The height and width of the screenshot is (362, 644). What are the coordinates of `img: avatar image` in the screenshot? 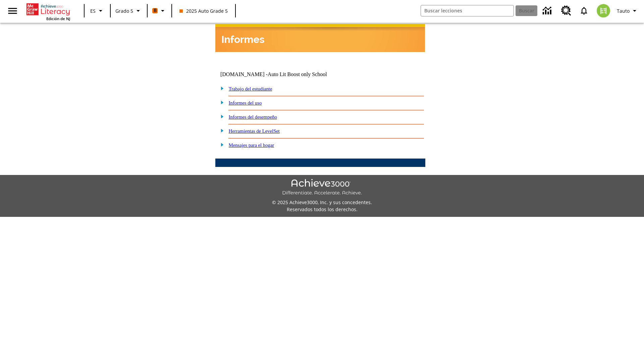 It's located at (603, 11).